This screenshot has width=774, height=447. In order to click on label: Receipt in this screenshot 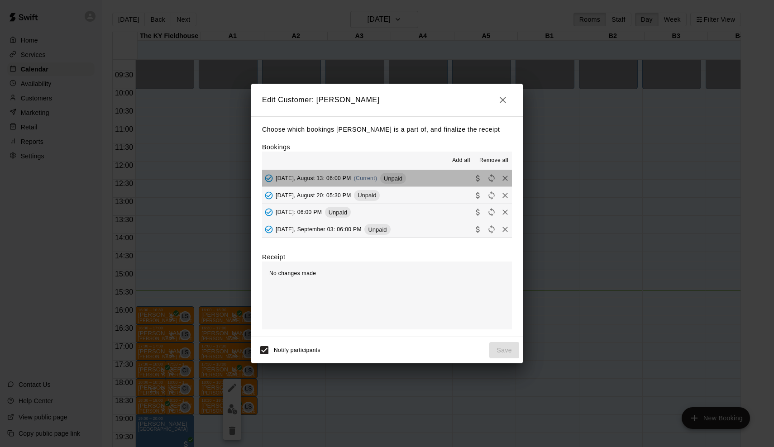, I will do `click(273, 257)`.